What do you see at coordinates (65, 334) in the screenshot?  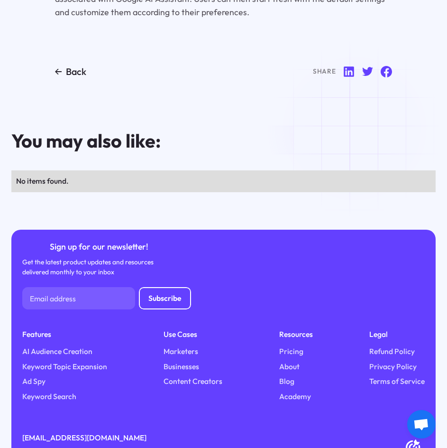 I see `div: Features` at bounding box center [65, 334].